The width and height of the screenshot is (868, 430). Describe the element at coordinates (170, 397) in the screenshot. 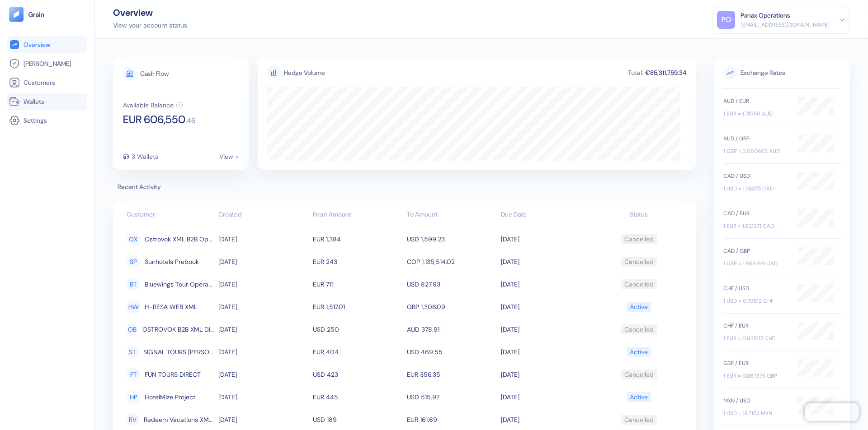

I see `span: HotelMize Project` at that location.